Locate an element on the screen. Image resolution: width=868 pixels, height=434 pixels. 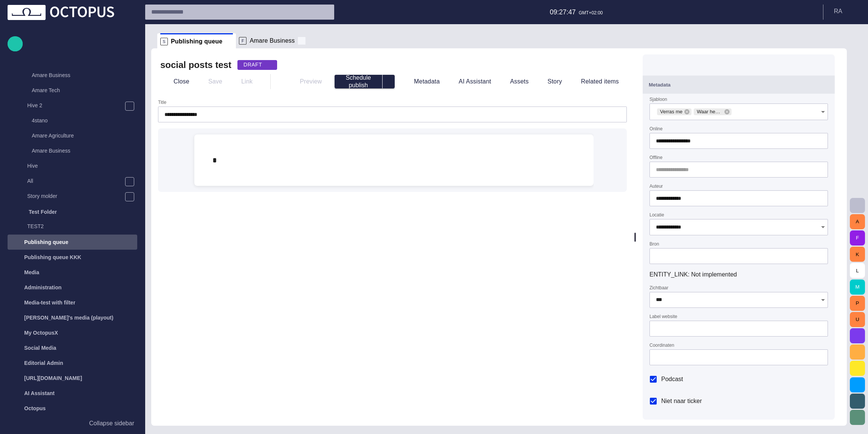
div: Media is located at coordinates (72, 272).